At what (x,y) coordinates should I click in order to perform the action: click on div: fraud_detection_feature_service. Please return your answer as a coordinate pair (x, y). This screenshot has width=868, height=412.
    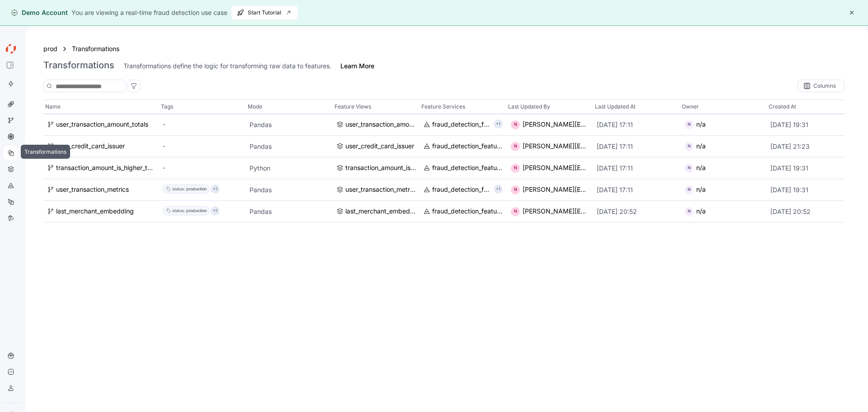
    Looking at the image, I should click on (461, 190).